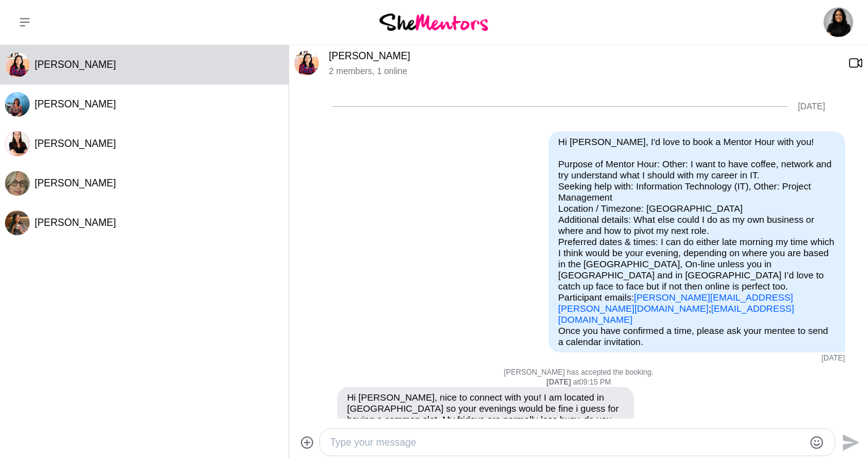 The height and width of the screenshot is (458, 868). I want to click on div: Amy Cunliffe, so click(18, 223).